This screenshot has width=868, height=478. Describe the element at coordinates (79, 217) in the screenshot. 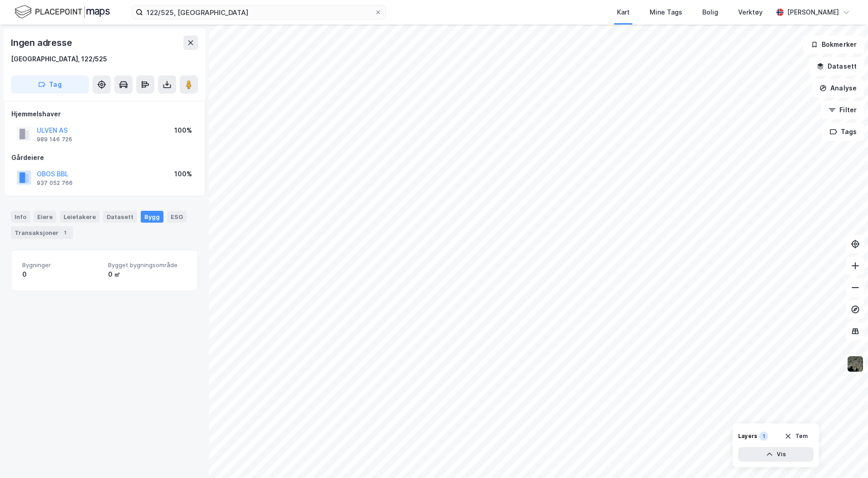

I see `div: Leietakere` at that location.